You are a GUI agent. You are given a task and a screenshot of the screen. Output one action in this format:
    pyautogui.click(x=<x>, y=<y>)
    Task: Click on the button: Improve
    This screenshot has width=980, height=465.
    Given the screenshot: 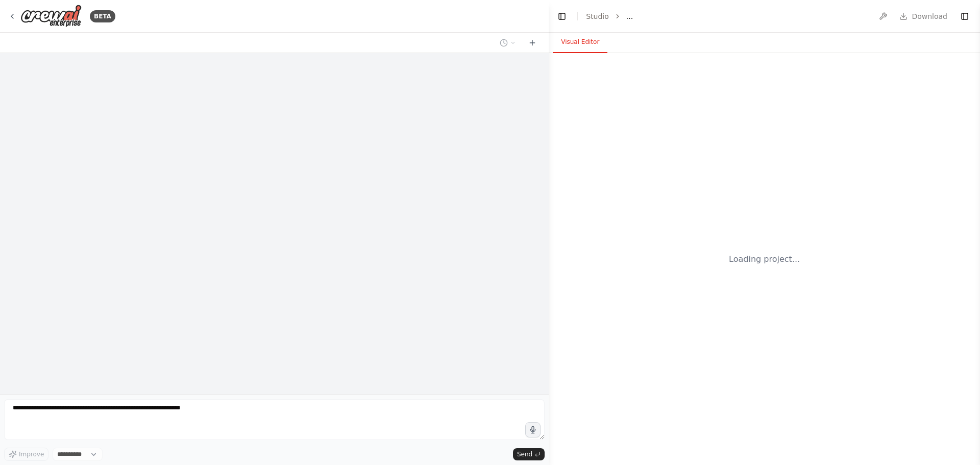 What is the action you would take?
    pyautogui.click(x=26, y=454)
    